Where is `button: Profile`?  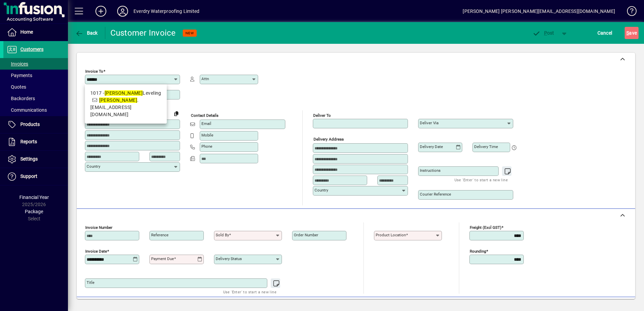 button: Profile is located at coordinates (123, 11).